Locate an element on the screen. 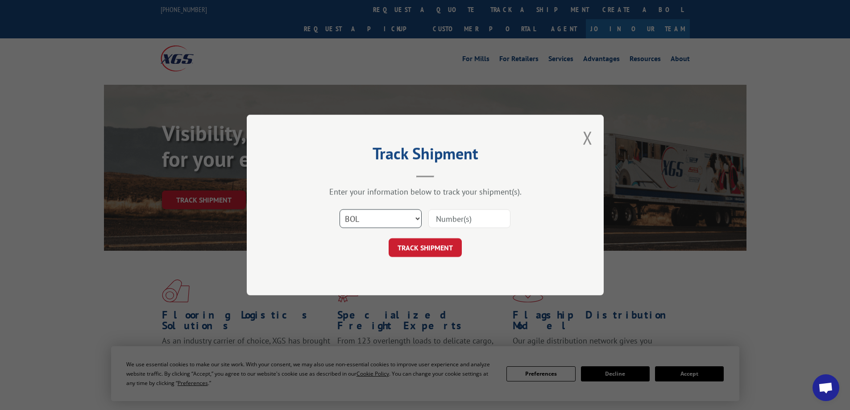 This screenshot has height=410, width=850. input: Number(s) is located at coordinates (469, 219).